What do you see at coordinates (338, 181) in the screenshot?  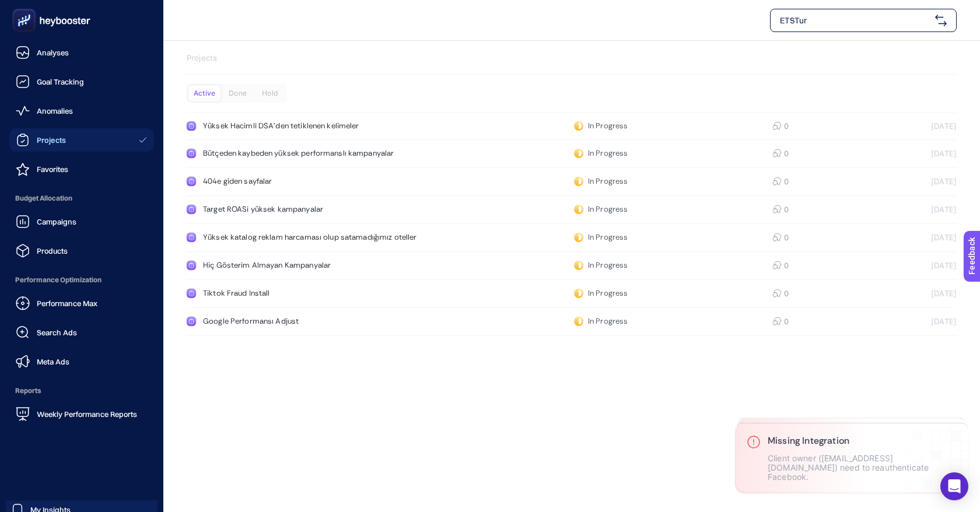 I see `div: 404e giden sayfalar` at bounding box center [338, 181].